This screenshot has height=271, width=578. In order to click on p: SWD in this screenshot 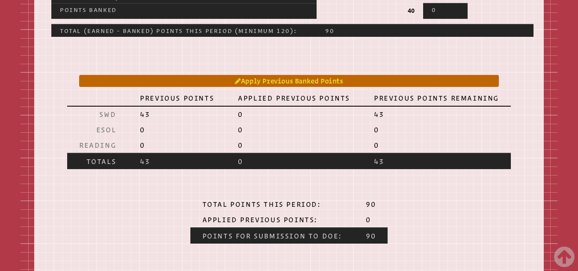, I will do `click(97, 114)`.